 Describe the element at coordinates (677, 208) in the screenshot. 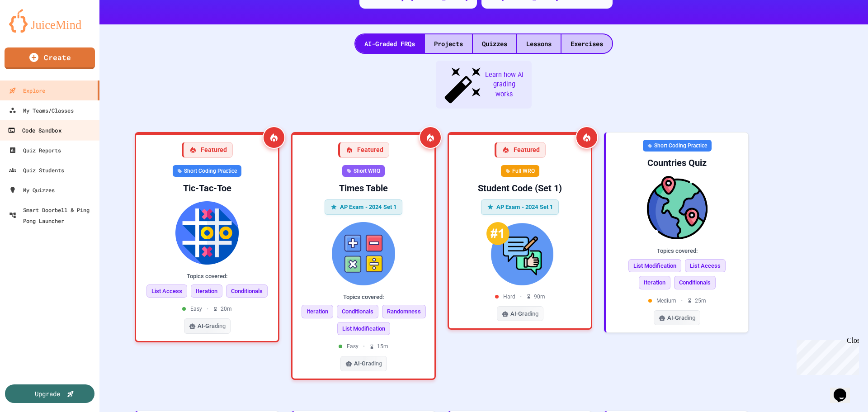

I see `img: Countries Quiz` at that location.